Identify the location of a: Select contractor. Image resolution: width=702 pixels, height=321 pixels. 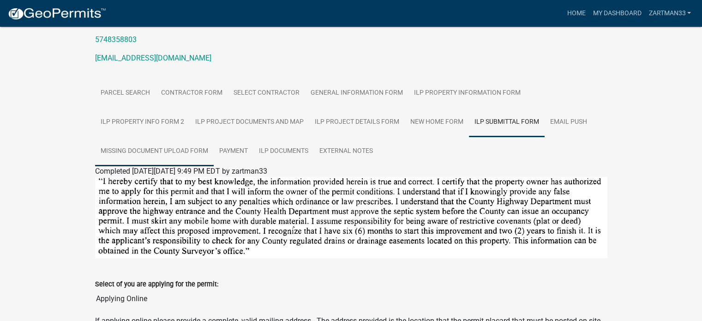
(266, 93).